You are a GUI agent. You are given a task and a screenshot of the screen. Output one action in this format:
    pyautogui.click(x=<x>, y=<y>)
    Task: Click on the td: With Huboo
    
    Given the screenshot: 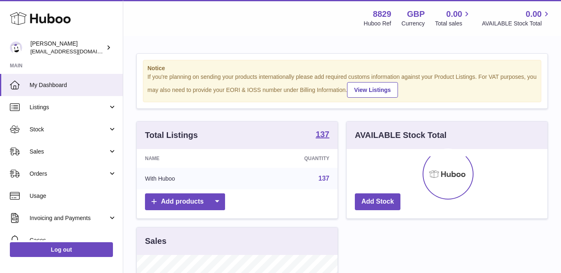 What is the action you would take?
    pyautogui.click(x=190, y=179)
    